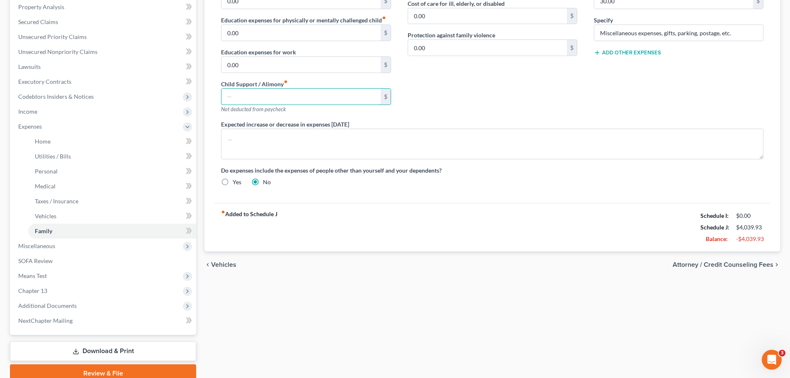  What do you see at coordinates (45, 320) in the screenshot?
I see `span: NextChapter Mailing` at bounding box center [45, 320].